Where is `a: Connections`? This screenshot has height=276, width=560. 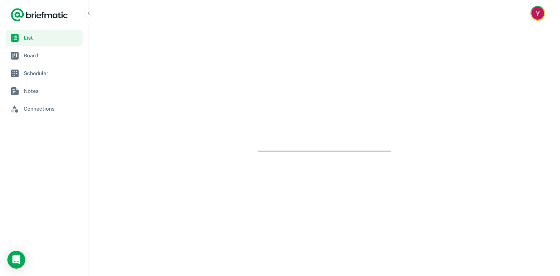
a: Connections is located at coordinates (44, 109).